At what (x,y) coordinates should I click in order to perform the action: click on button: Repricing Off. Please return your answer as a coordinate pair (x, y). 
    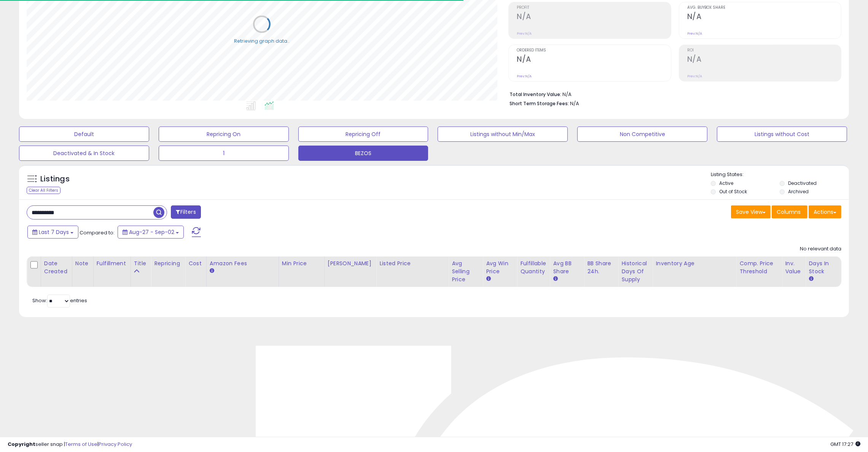
    Looking at the image, I should click on (364, 134).